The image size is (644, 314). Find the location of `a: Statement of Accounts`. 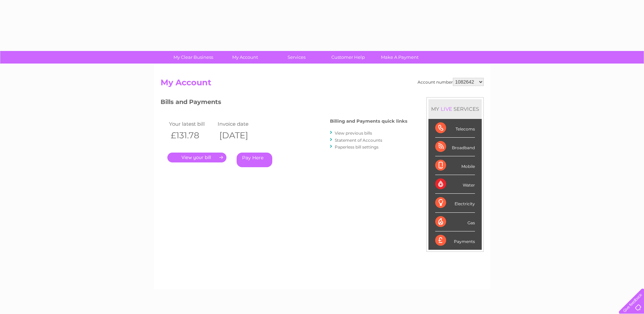

a: Statement of Accounts is located at coordinates (359, 140).